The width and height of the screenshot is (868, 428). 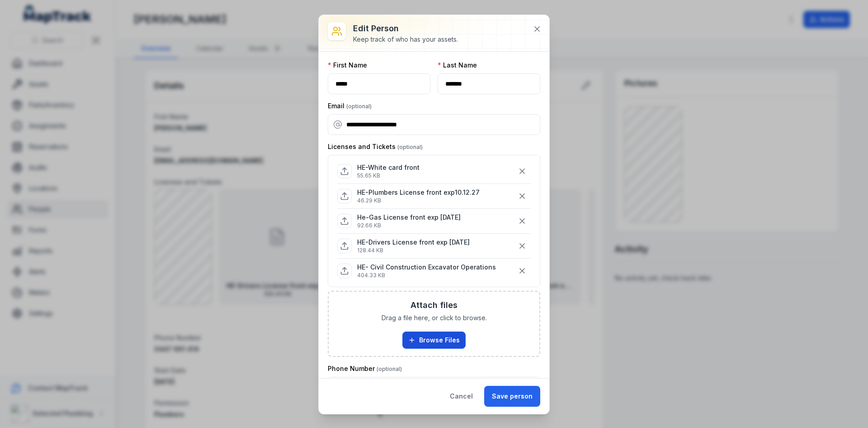 I want to click on button: Save person, so click(x=513, y=396).